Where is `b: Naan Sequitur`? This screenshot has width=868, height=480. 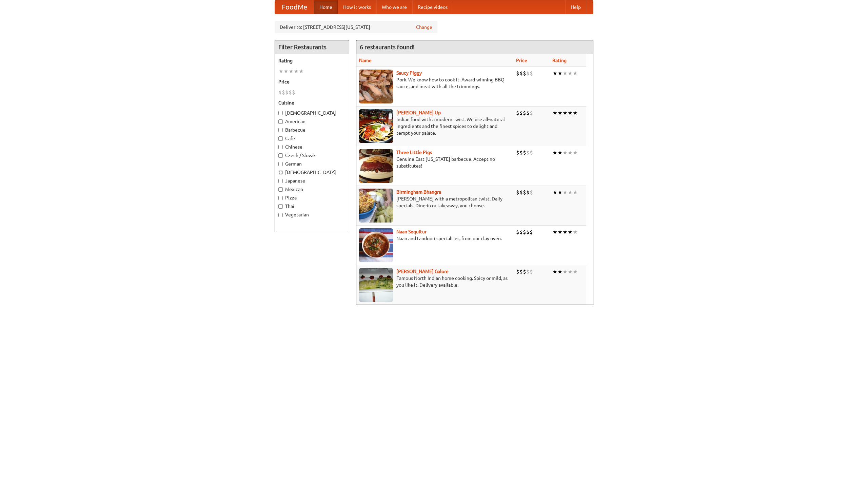
b: Naan Sequitur is located at coordinates (411, 232).